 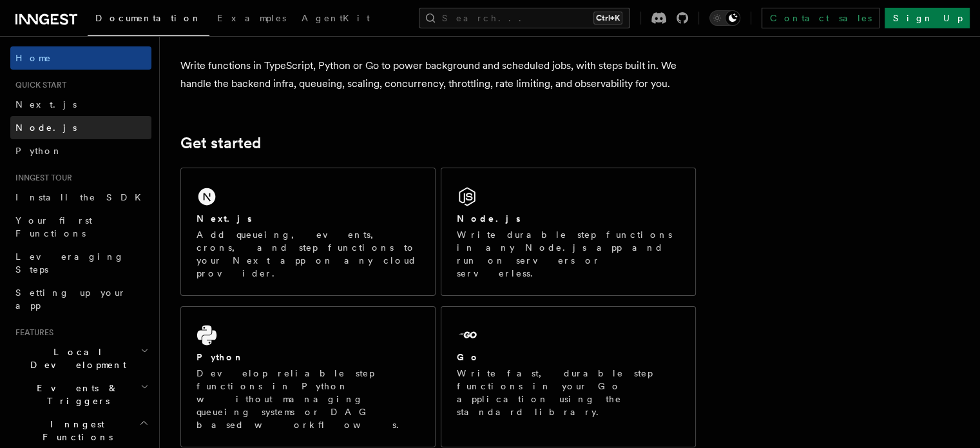 What do you see at coordinates (41, 178) in the screenshot?
I see `span: Inngest tour` at bounding box center [41, 178].